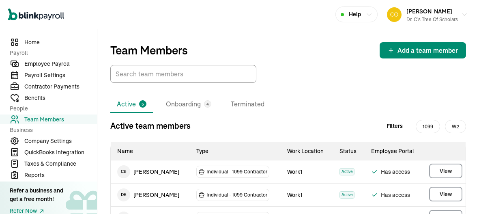 Image resolution: width=479 pixels, height=214 pixels. What do you see at coordinates (455, 126) in the screenshot?
I see `span: W2` at bounding box center [455, 126].